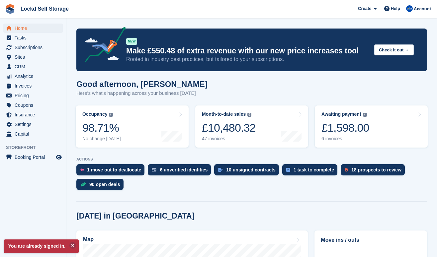 The width and height of the screenshot is (437, 257). What do you see at coordinates (229, 128) in the screenshot?
I see `div: £10,480.32` at bounding box center [229, 128].